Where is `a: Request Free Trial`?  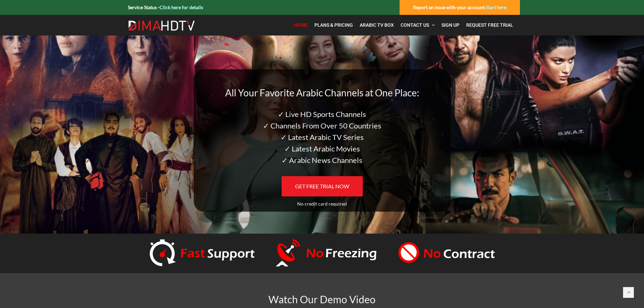 a: Request Free Trial is located at coordinates (489, 25).